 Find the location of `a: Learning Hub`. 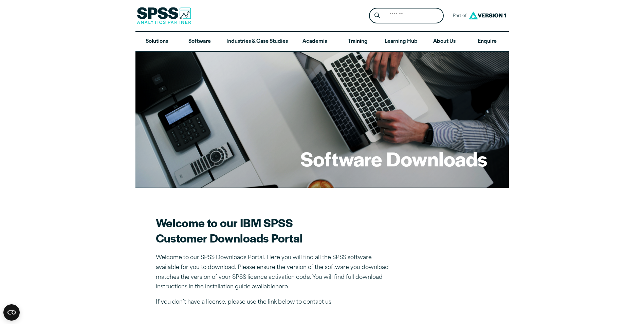

a: Learning Hub is located at coordinates (401, 42).